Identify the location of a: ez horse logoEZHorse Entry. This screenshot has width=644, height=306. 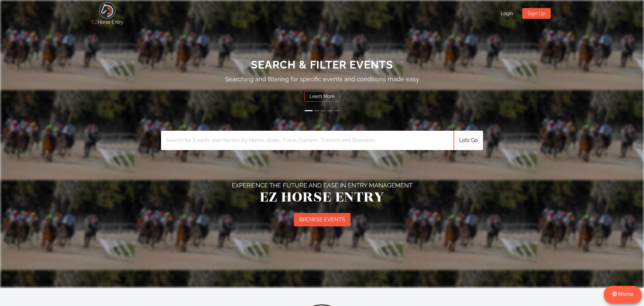
(107, 14).